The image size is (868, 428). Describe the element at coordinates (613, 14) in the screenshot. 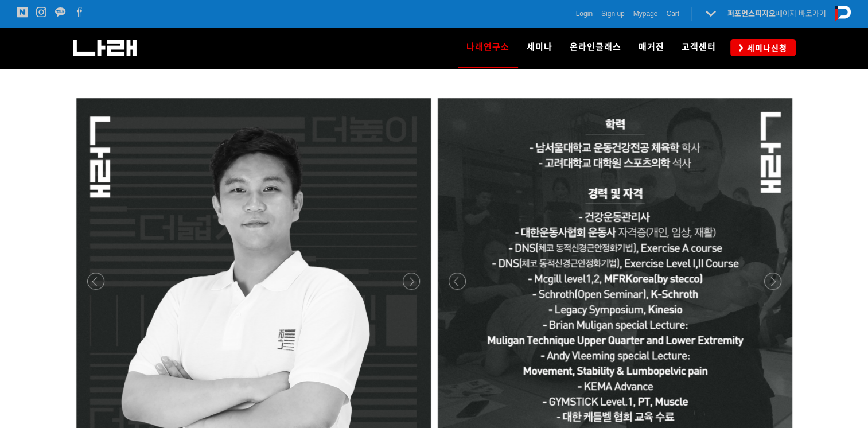

I see `a: Sign up` at that location.